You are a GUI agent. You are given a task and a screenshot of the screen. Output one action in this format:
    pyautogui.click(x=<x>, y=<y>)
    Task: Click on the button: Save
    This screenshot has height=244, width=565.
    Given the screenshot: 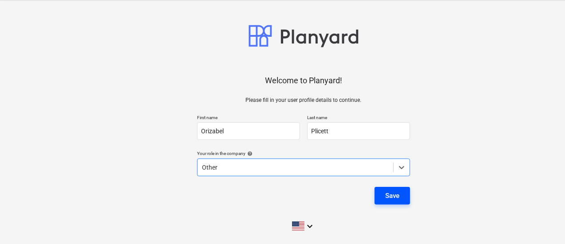 What is the action you would take?
    pyautogui.click(x=392, y=196)
    